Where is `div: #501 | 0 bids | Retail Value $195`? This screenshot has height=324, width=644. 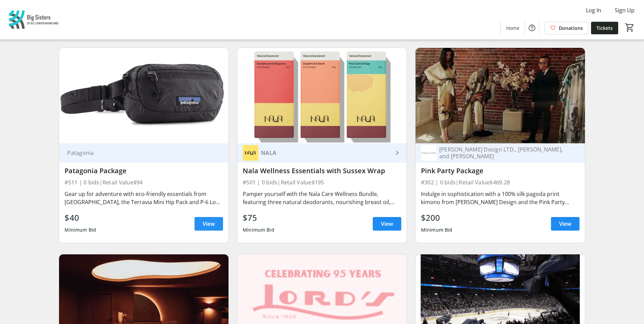 div: #501 | 0 bids | Retail Value $195 is located at coordinates (322, 182).